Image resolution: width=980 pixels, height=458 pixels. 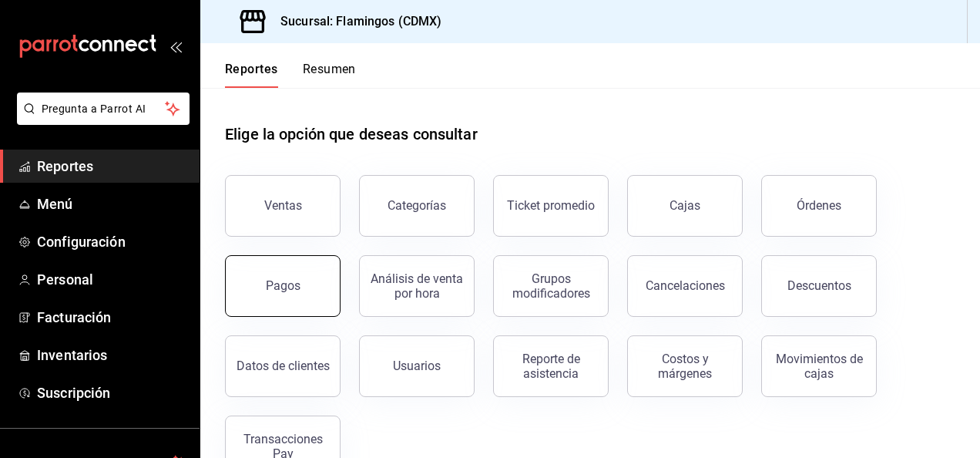 I want to click on div: Categorías, so click(x=417, y=205).